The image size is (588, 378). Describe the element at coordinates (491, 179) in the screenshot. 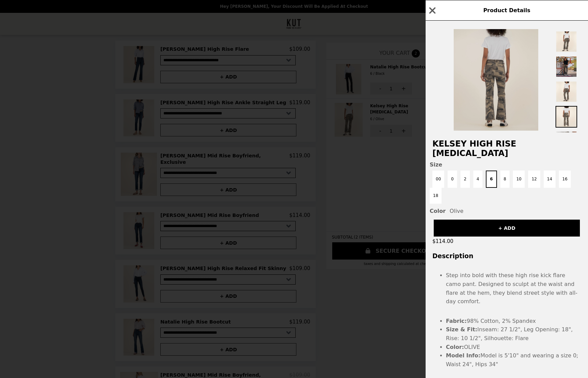

I see `button: 6` at that location.